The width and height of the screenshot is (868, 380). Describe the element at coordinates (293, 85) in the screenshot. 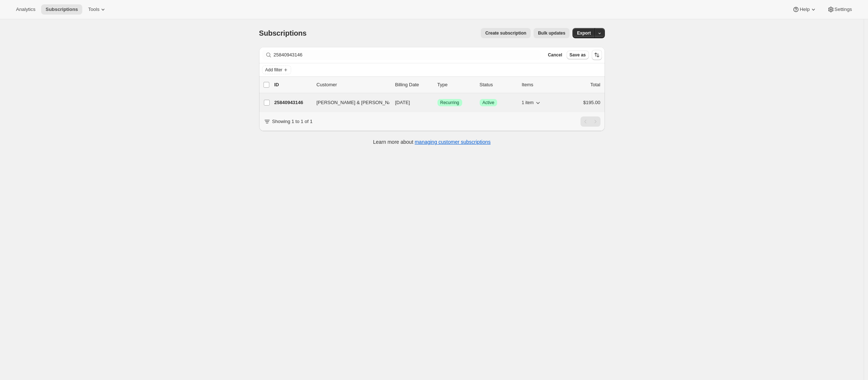

I see `p: ID` at that location.